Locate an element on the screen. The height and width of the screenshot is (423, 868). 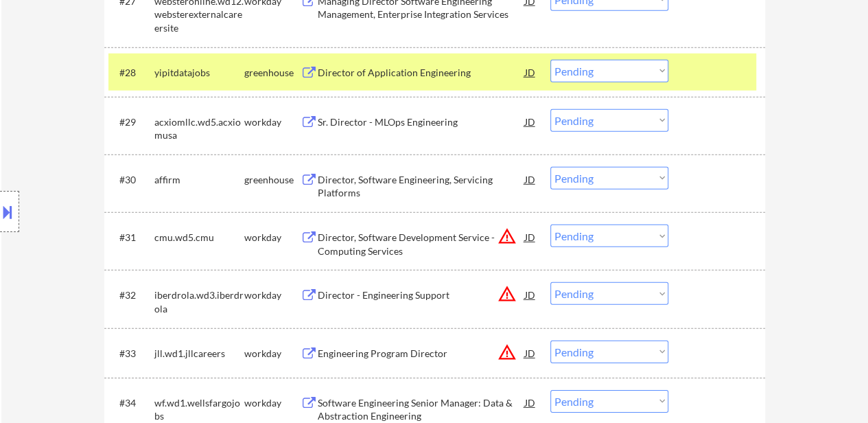
div: Director of Application Engineering is located at coordinates (421, 72).